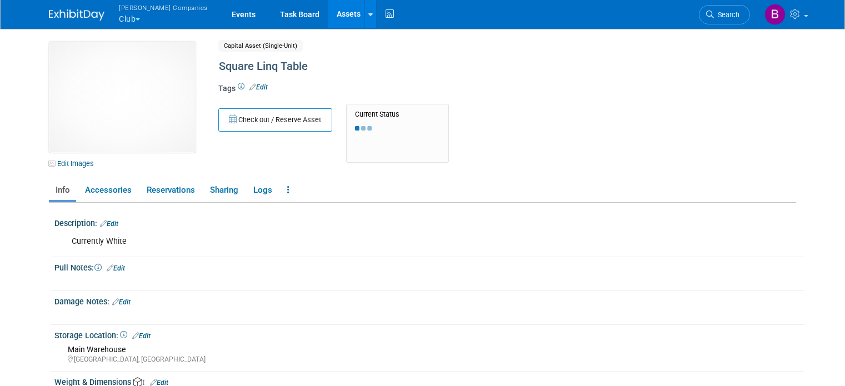  I want to click on a: Info, so click(62, 190).